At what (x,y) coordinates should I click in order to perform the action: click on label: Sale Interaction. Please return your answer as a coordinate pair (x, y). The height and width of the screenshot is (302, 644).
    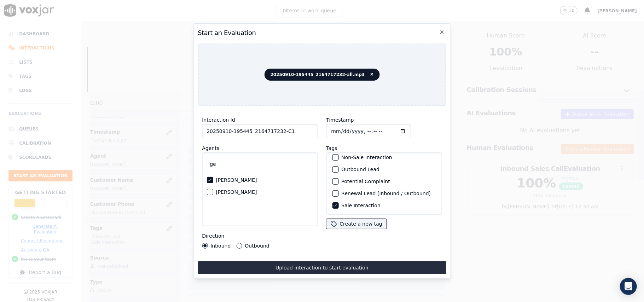
    Looking at the image, I should click on (361, 205).